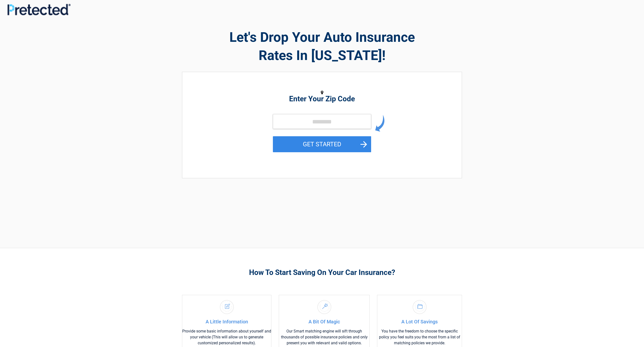  What do you see at coordinates (419, 322) in the screenshot?
I see `h4: A Lot Of Savings` at bounding box center [419, 322].